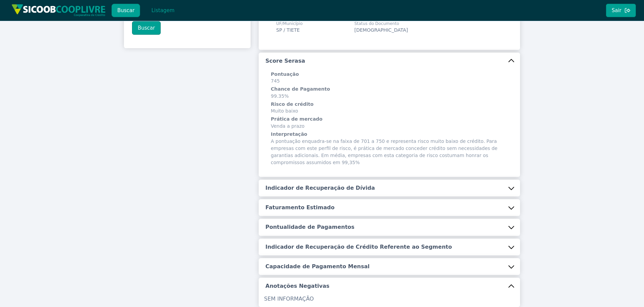 The image size is (644, 307). I want to click on span: SP / TIETE, so click(288, 30).